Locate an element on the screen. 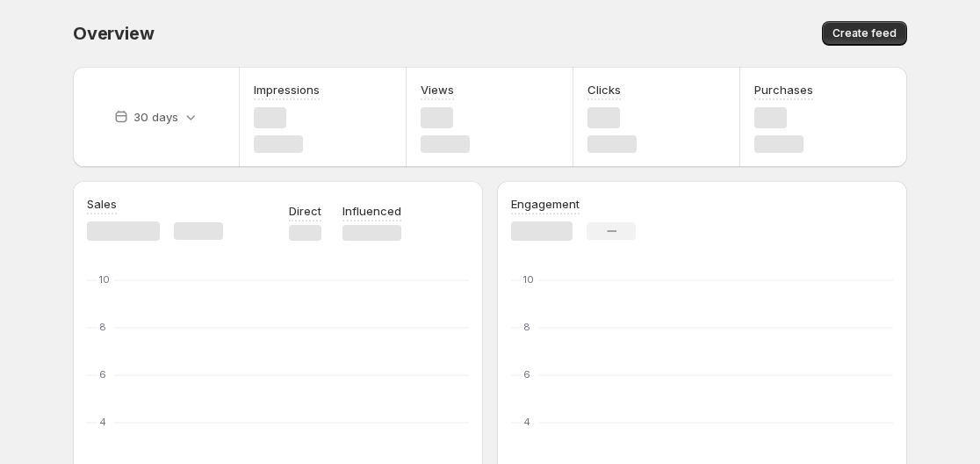 The height and width of the screenshot is (464, 980). h3: Clicks is located at coordinates (604, 90).